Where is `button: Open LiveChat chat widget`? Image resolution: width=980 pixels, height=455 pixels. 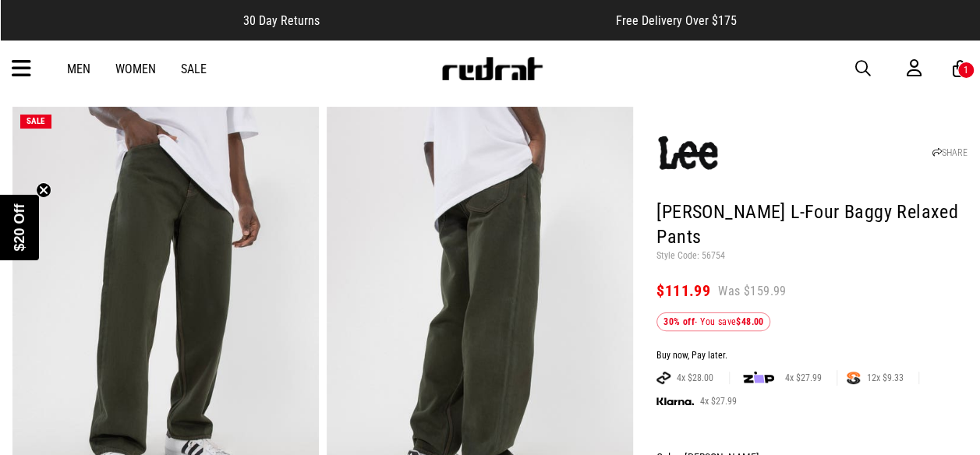
button: Open LiveChat chat widget is located at coordinates (36, 29).